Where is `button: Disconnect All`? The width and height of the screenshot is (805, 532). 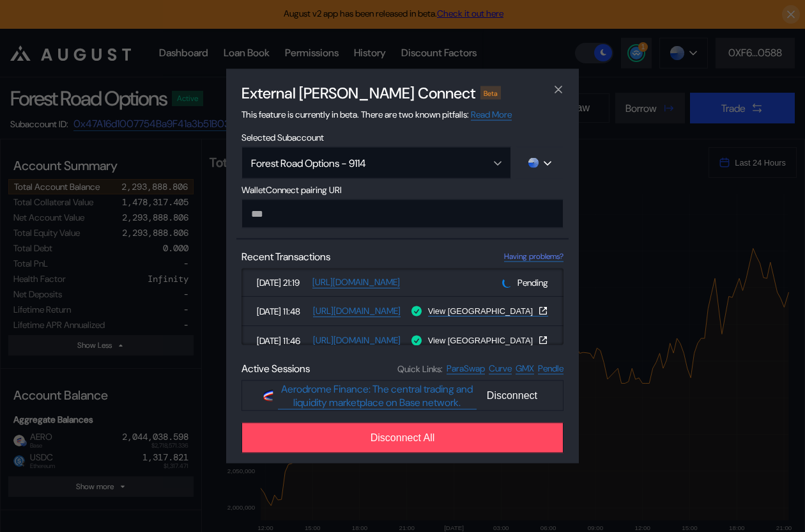 button: Disconnect All is located at coordinates (402, 437).